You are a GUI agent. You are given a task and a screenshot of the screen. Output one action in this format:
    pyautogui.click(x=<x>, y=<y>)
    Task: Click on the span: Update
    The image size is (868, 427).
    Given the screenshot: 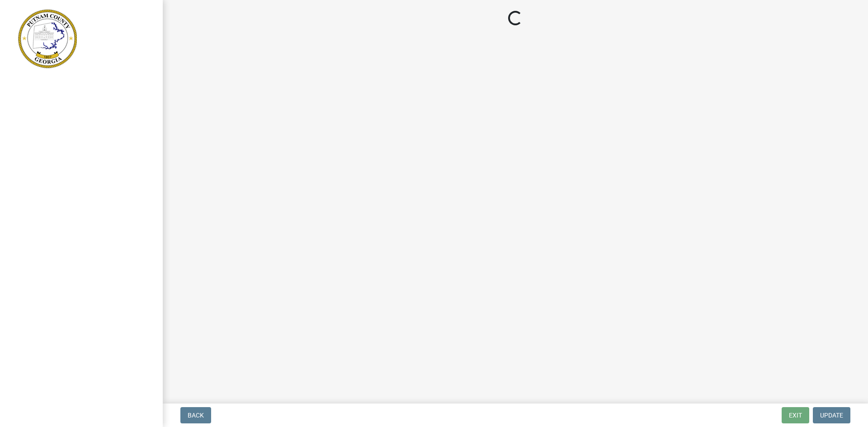 What is the action you would take?
    pyautogui.click(x=831, y=415)
    